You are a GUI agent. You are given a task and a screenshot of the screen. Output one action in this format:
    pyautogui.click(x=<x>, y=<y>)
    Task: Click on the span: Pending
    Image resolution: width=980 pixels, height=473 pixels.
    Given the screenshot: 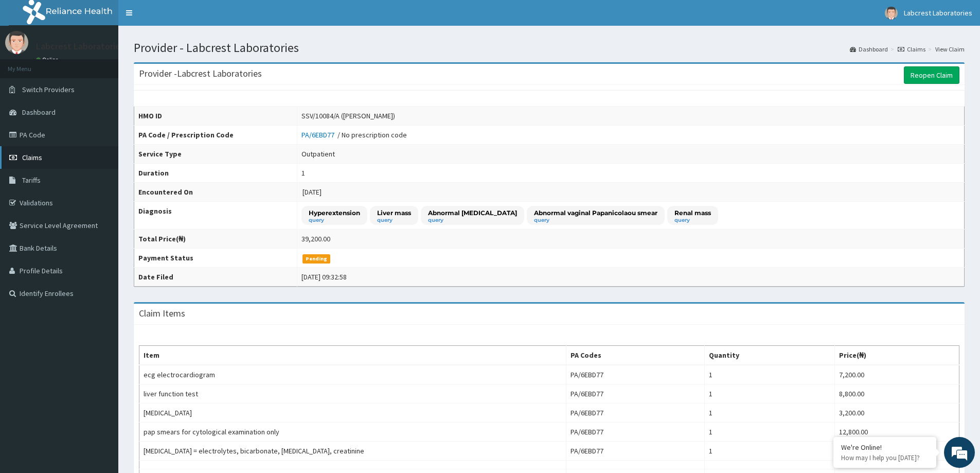 What is the action you would take?
    pyautogui.click(x=316, y=259)
    